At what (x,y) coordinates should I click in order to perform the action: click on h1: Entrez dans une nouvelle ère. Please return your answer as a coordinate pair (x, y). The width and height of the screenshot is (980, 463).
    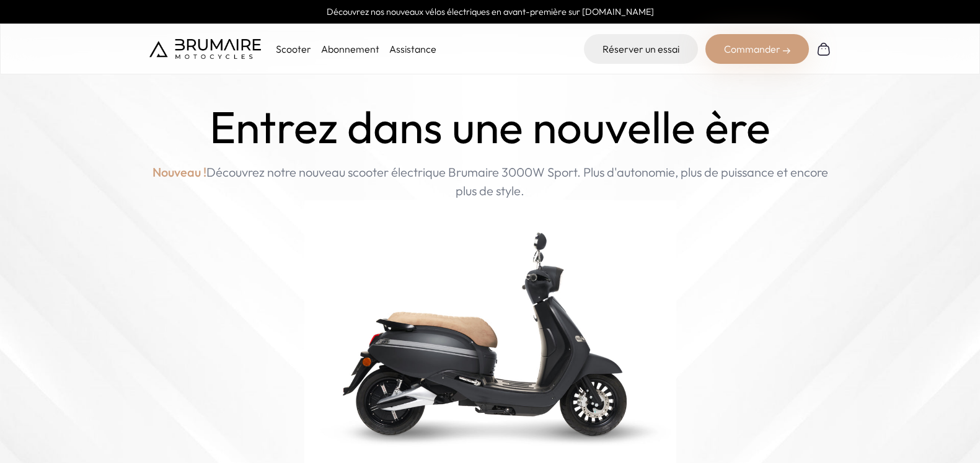
    Looking at the image, I should click on (490, 127).